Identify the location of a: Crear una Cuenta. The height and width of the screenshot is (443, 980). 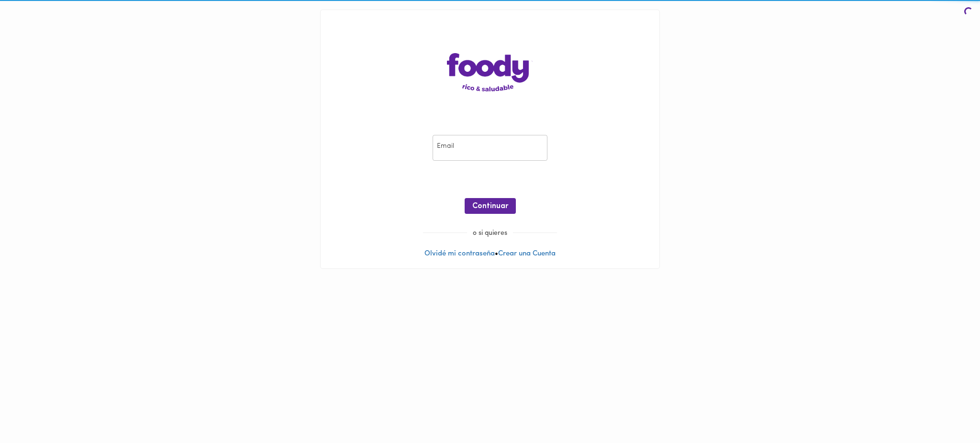
(527, 254).